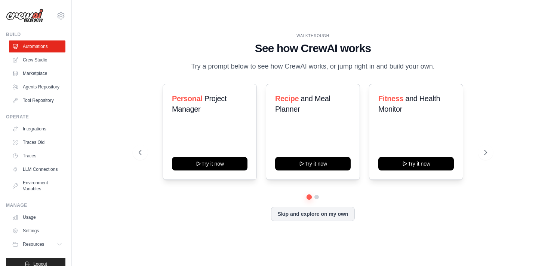 The image size is (554, 266). I want to click on a: LLM Connections, so click(37, 169).